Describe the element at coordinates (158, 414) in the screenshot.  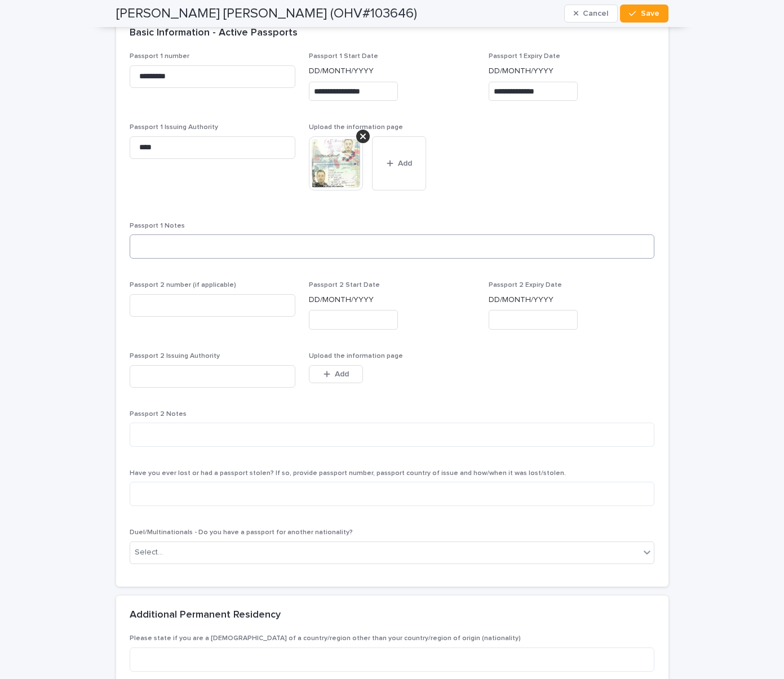
I see `span: Passport 2 Notes` at that location.